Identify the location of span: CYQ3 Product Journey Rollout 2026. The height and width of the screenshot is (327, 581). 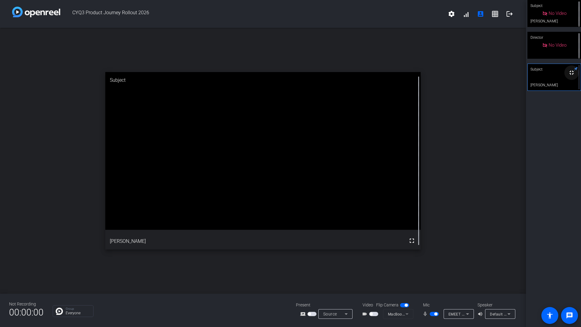
(252, 14).